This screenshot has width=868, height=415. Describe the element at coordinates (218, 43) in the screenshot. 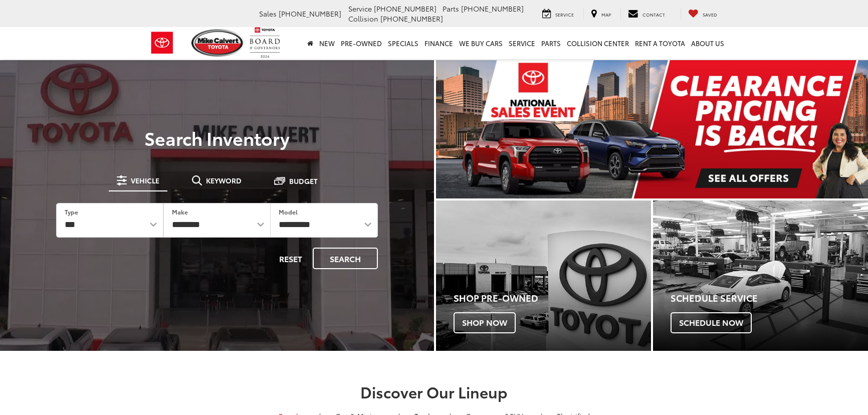

I see `img: Mike Calvert Toyota` at that location.